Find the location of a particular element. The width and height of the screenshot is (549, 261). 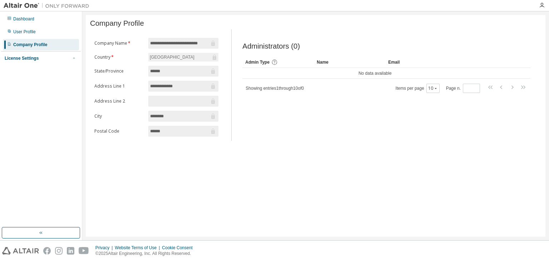

div: Company Profile is located at coordinates (30, 45).